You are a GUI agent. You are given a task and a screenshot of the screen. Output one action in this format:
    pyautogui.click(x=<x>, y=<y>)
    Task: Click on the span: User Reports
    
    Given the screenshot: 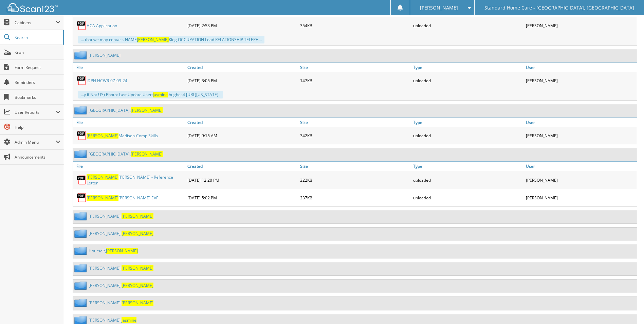 What is the action you would take?
    pyautogui.click(x=35, y=112)
    